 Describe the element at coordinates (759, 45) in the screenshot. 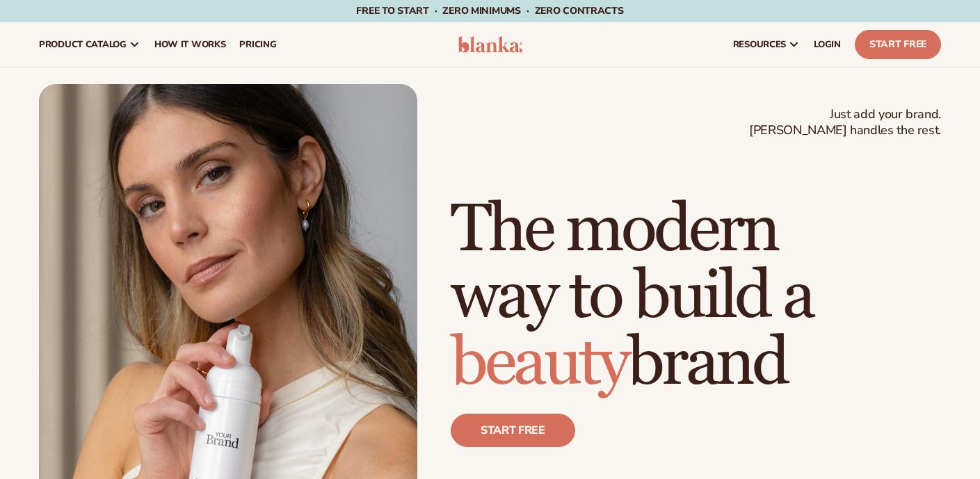

I see `span: resources` at that location.